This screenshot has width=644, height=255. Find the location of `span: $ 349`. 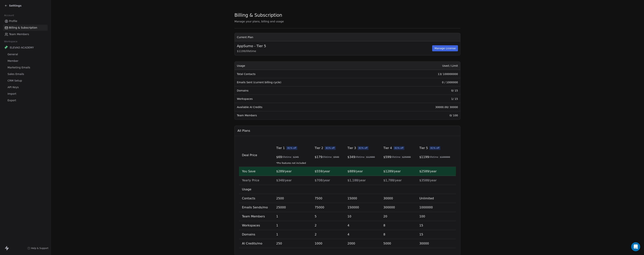

span: $ 349 is located at coordinates (351, 157).